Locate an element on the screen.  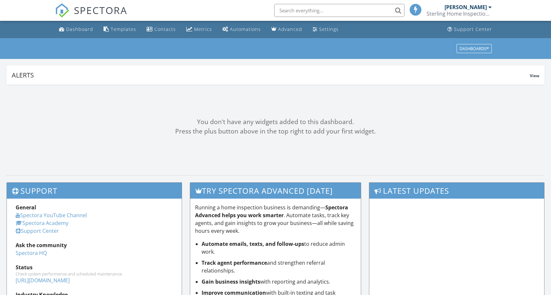
span: View is located at coordinates (534, 76).